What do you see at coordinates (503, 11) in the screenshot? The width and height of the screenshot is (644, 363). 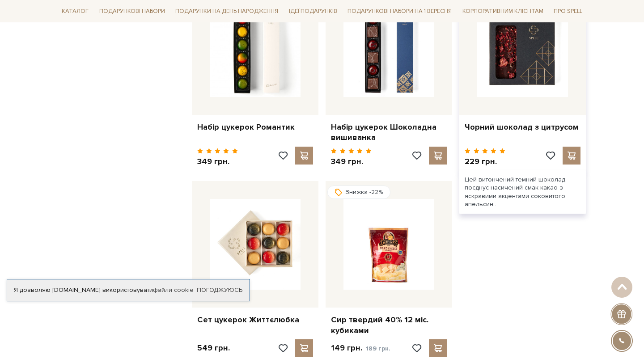 I see `a: Корпоративним клієнтам` at bounding box center [503, 11].